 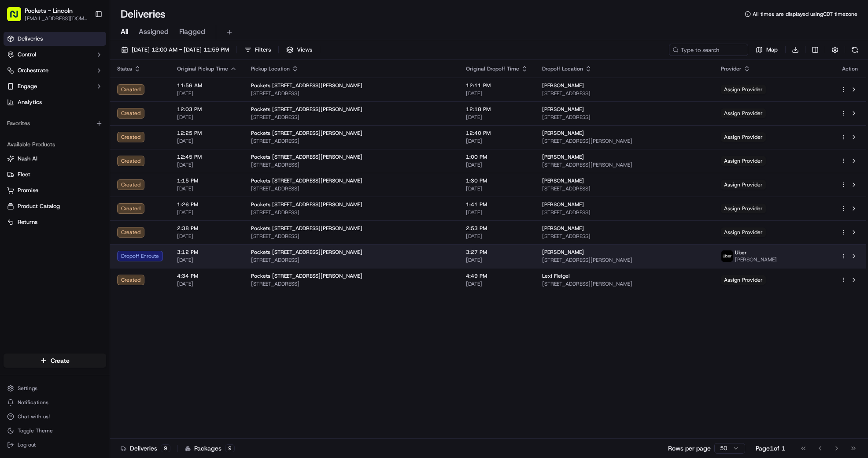 What do you see at coordinates (27, 388) in the screenshot?
I see `span: Settings` at bounding box center [27, 388].